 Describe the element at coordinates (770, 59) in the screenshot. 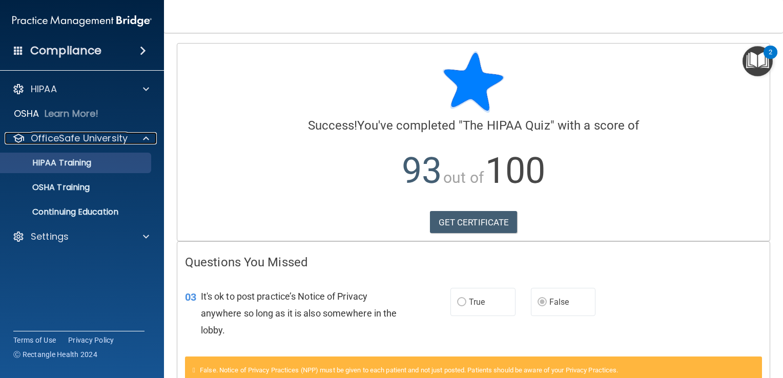

I see `div: 2` at that location.